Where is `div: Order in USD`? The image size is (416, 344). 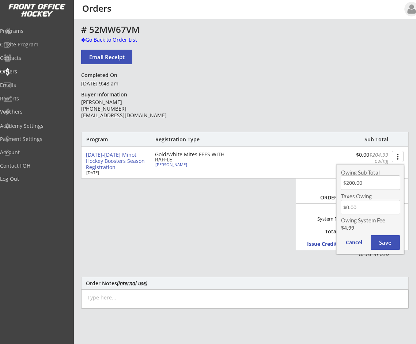
div: Order in USD is located at coordinates (353, 254).